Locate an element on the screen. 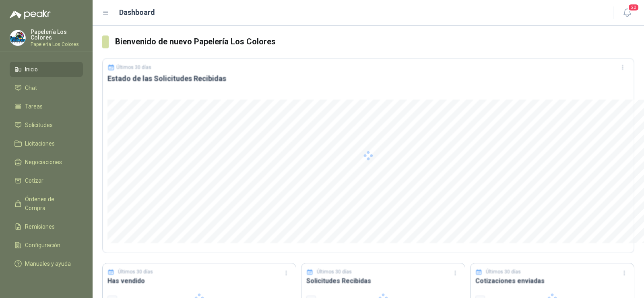 This screenshot has width=644, height=298. h3: Bienvenido de nuevo Papelería Los Colores is located at coordinates (375, 42).